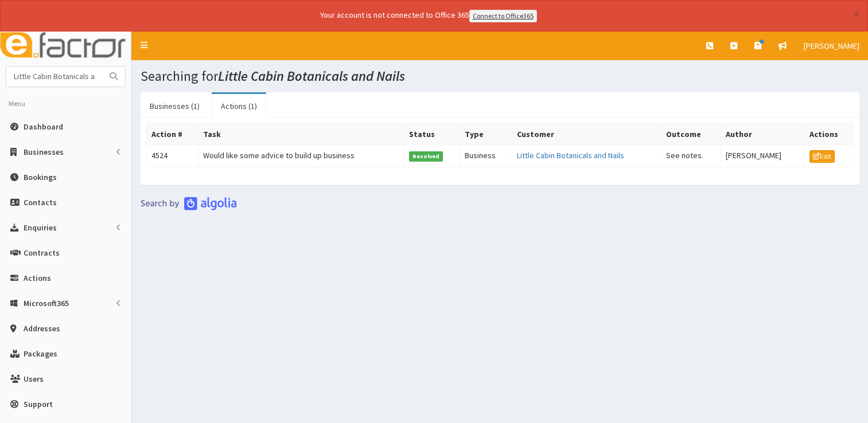 This screenshot has height=423, width=868. Describe the element at coordinates (40, 354) in the screenshot. I see `span: Packages` at that location.